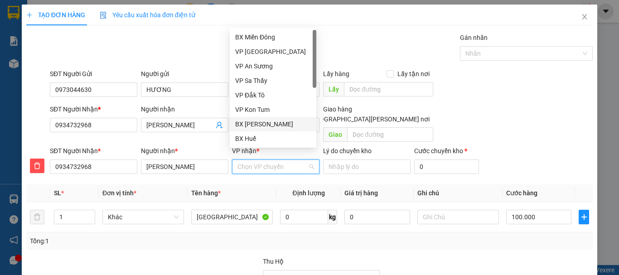 The height and width of the screenshot is (275, 619). I want to click on div: BX Phạm Văn Đồng, so click(273, 124).